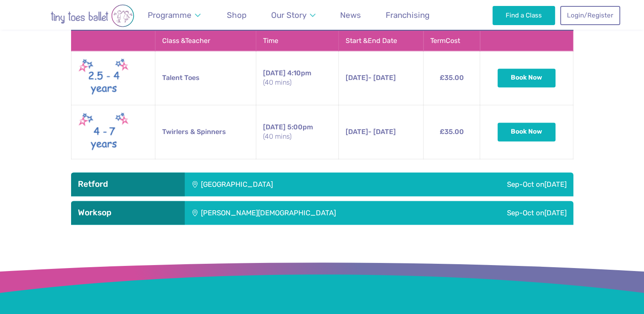 This screenshot has width=644, height=314. What do you see at coordinates (104, 78) in the screenshot?
I see `img: Talent toes New (May 2025)` at bounding box center [104, 78].